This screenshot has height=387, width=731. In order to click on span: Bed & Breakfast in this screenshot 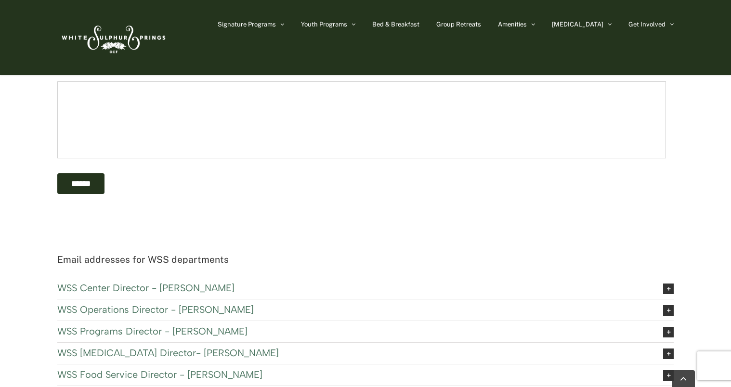, I will do `click(396, 24)`.